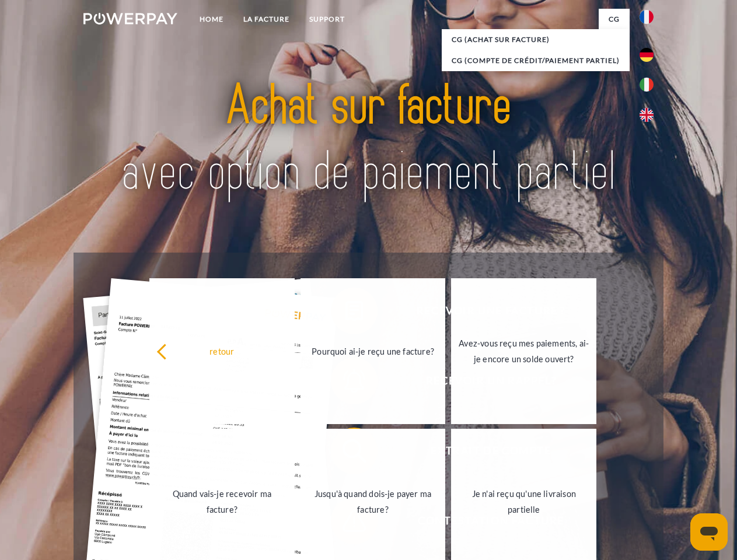  I want to click on a: Home, so click(212, 19).